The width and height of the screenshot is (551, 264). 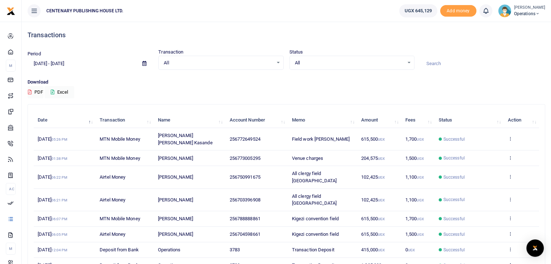 What do you see at coordinates (59, 200) in the screenshot?
I see `small: 06:21 PM` at bounding box center [59, 200].